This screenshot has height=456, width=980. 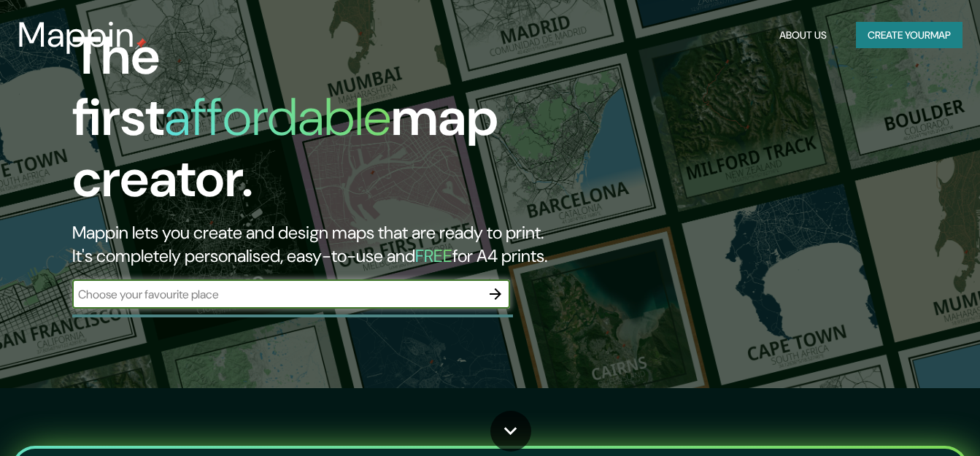 What do you see at coordinates (277, 117) in the screenshot?
I see `h1: affordable` at bounding box center [277, 117].